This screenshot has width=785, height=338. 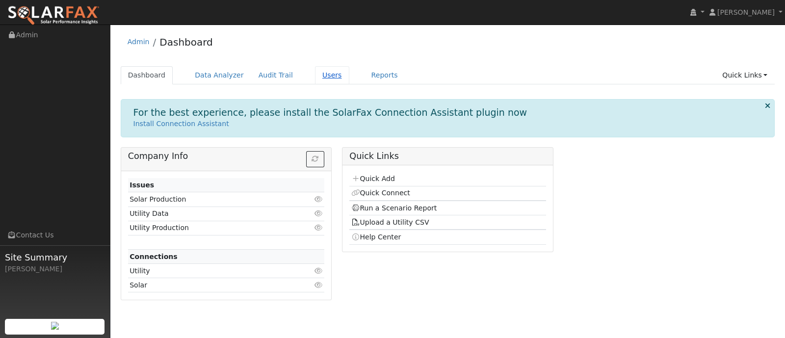 What do you see at coordinates (384, 75) in the screenshot?
I see `a: Reports` at bounding box center [384, 75].